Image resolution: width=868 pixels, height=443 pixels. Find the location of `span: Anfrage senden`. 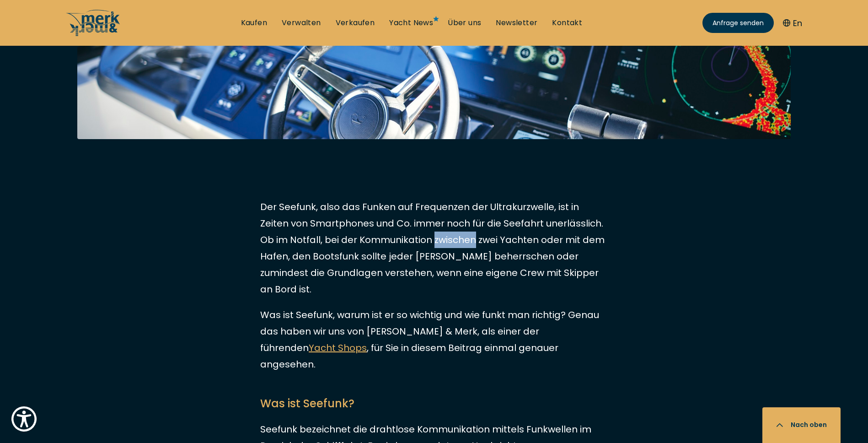

span: Anfrage senden is located at coordinates (739, 23).